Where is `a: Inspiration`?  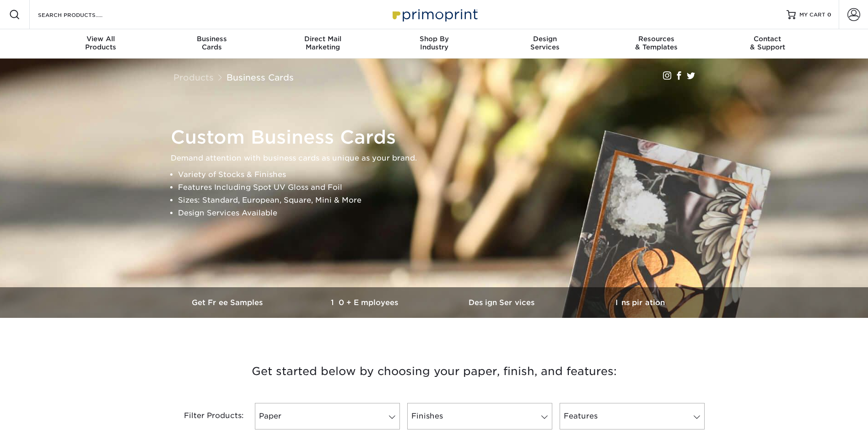
a: Inspiration is located at coordinates (640, 302).